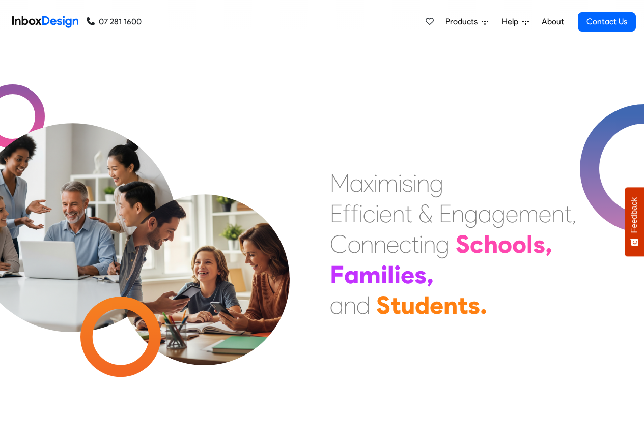  Describe the element at coordinates (512, 22) in the screenshot. I see `span: Help` at that location.